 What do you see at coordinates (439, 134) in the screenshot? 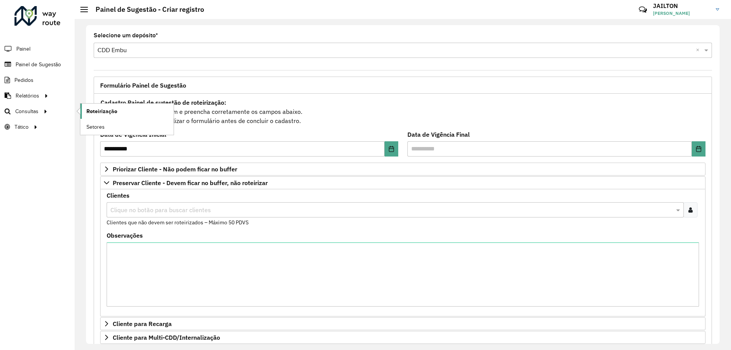
I see `label: Data de Vigência Final` at bounding box center [439, 134].